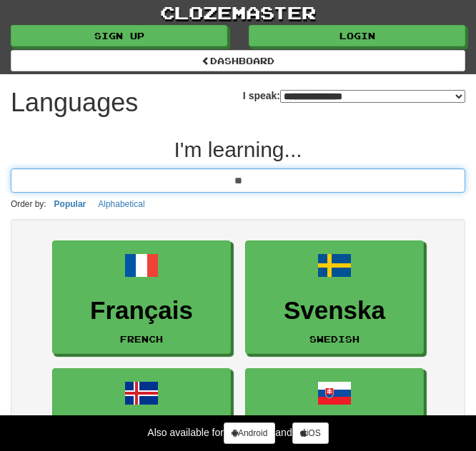  Describe the element at coordinates (238, 61) in the screenshot. I see `a: dashboard` at that location.